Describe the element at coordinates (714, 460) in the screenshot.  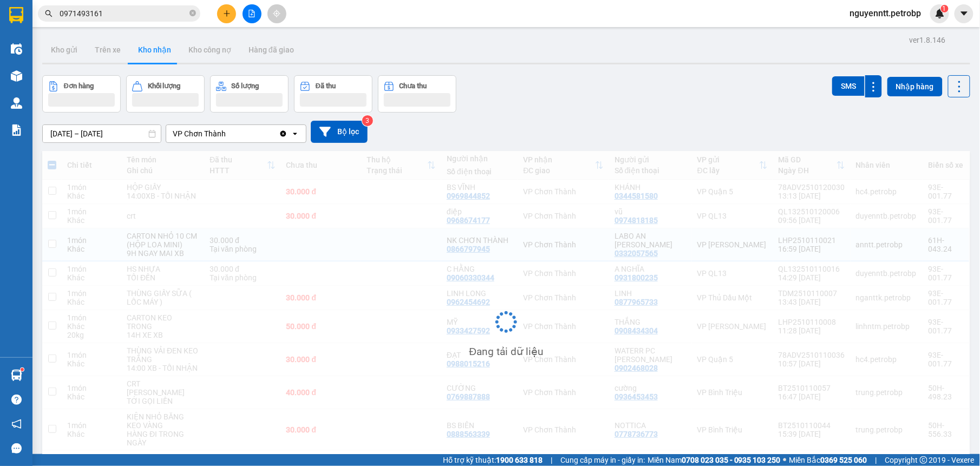
I see `span: Miền Nam` at that location.